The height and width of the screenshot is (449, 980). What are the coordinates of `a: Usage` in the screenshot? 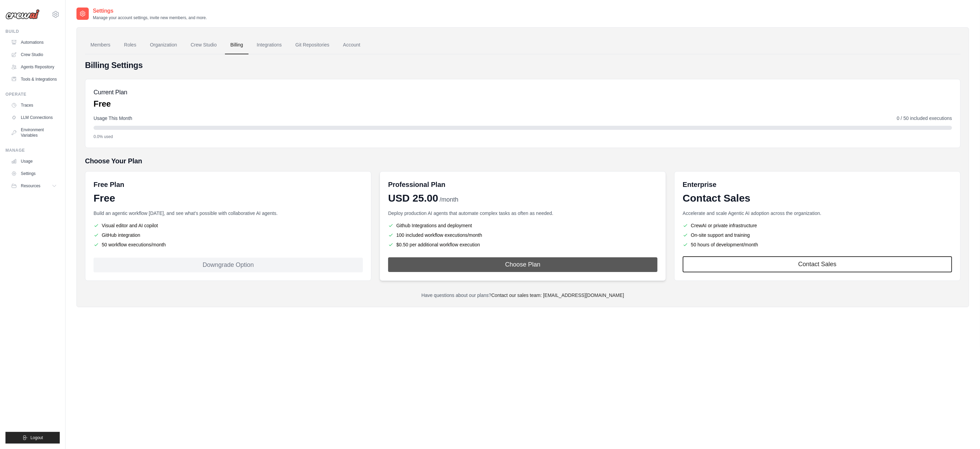 It's located at (33, 161).